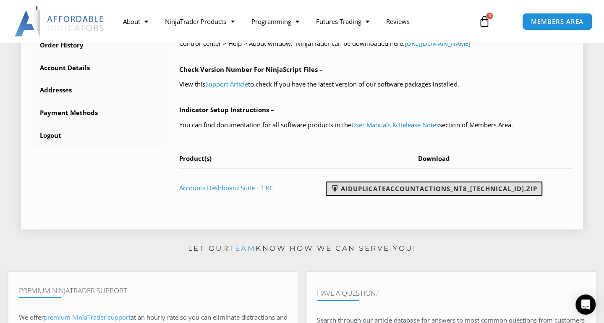 The image size is (604, 323). What do you see at coordinates (60, 21) in the screenshot?
I see `img: LogoAI | Affordable Indicators – NinjaTrader` at bounding box center [60, 21].